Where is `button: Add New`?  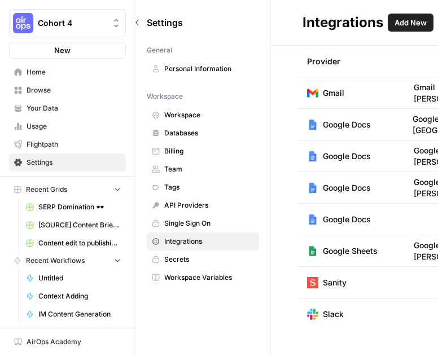 button: Add New is located at coordinates (410, 23).